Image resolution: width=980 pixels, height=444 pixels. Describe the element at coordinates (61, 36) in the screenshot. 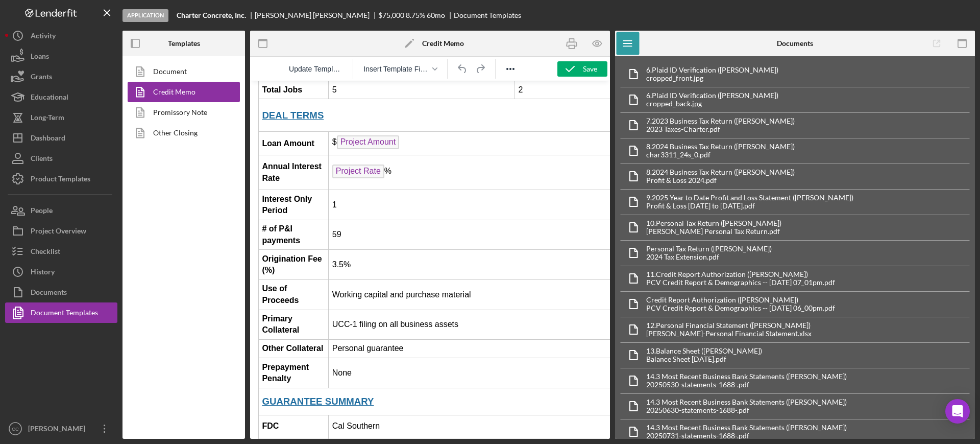

I see `button: Activity` at that location.